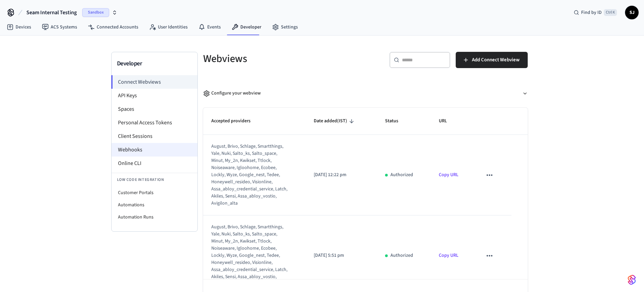 The height and width of the screenshot is (292, 644). What do you see at coordinates (155, 217) in the screenshot?
I see `li: Automation Runs` at bounding box center [155, 217].